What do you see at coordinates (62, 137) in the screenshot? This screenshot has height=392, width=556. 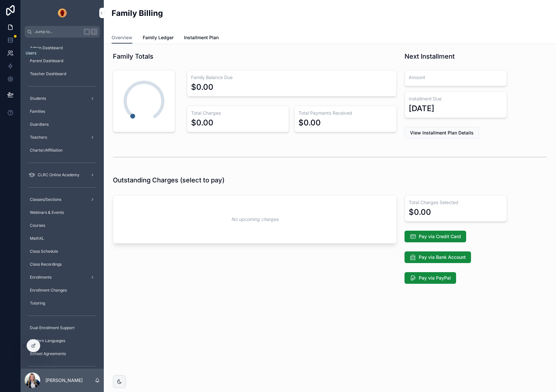 I see `a: Teachers` at bounding box center [62, 137].